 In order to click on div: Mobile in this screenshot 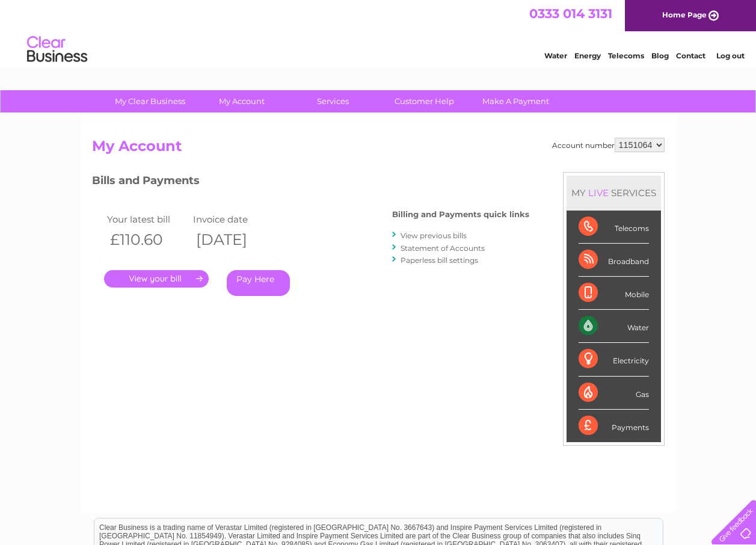, I will do `click(613, 293)`.